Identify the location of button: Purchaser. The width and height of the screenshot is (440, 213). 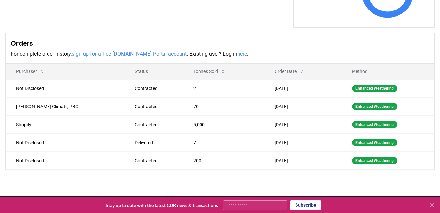
(30, 71).